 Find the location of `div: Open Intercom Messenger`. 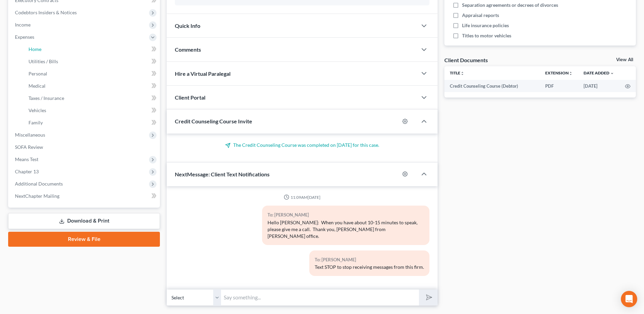

div: Open Intercom Messenger is located at coordinates (629, 299).